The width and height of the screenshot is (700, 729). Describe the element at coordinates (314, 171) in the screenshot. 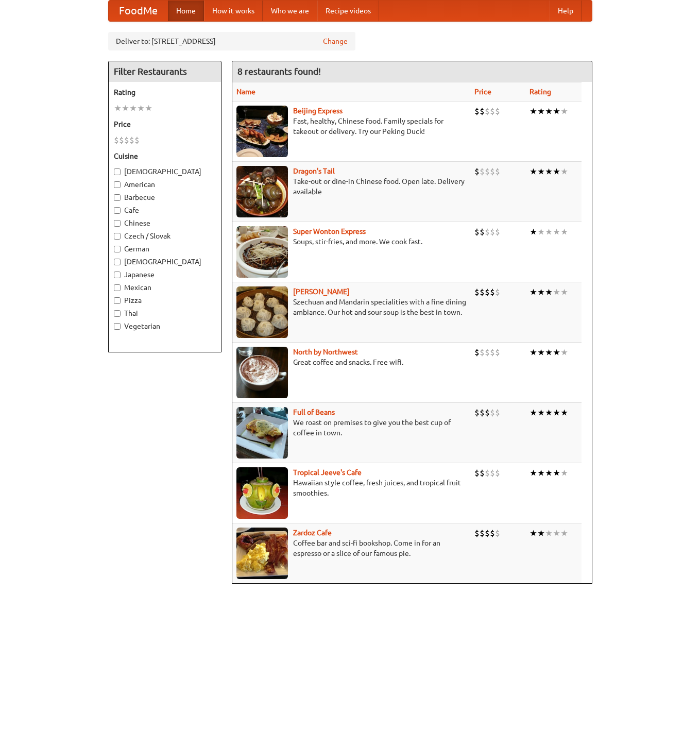

I see `a: Dragon's Tail` at that location.